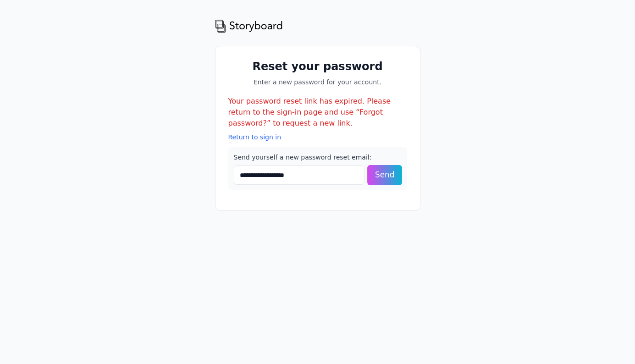  I want to click on div: Send yourself a new password reset email:, so click(318, 157).